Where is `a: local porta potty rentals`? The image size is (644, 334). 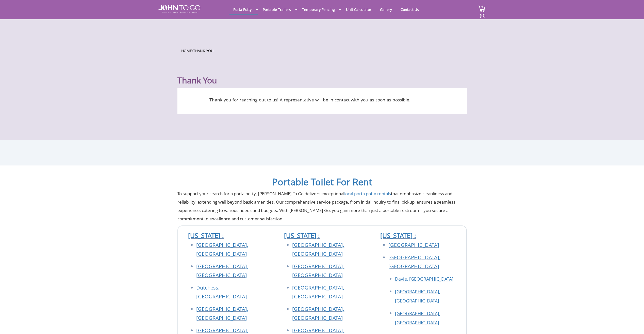 a: local porta potty rentals is located at coordinates (368, 193).